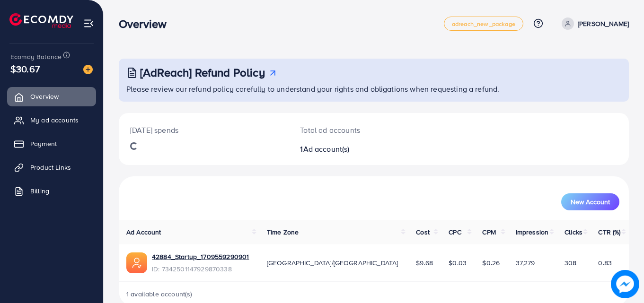  I want to click on span: CTR (%), so click(609, 232).